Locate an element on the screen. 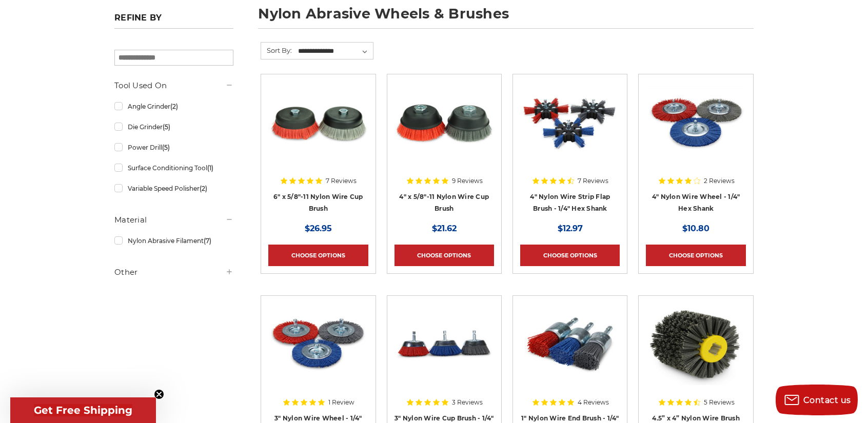 Image resolution: width=868 pixels, height=423 pixels. select: Sort By: is located at coordinates (335, 51).